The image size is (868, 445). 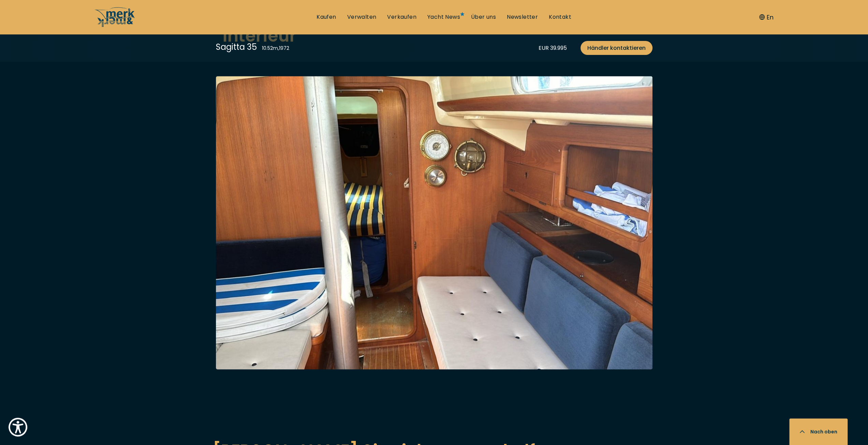 What do you see at coordinates (766, 17) in the screenshot?
I see `button: En` at bounding box center [766, 17].